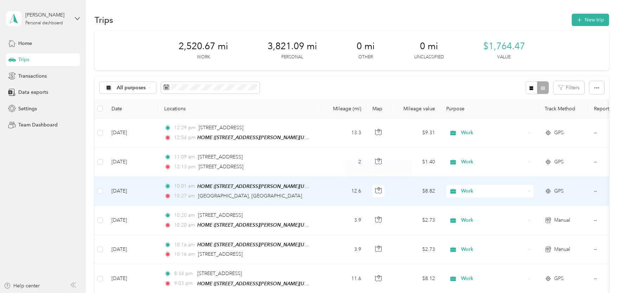 This screenshot has width=621, height=293. I want to click on span: 10:27 am, so click(184, 196).